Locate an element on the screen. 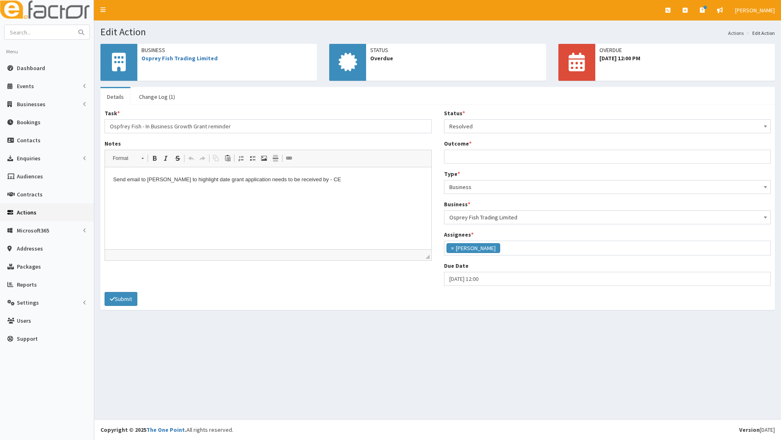 This screenshot has width=781, height=440. span: Overdue is located at coordinates (456, 58).